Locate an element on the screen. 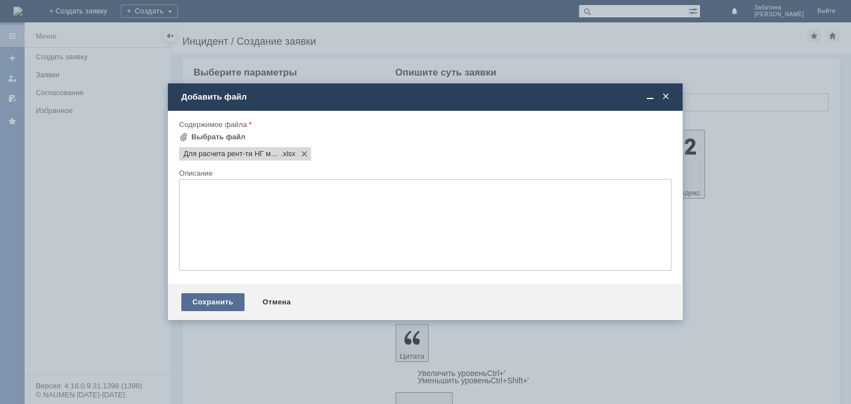  div: Добавить файл is located at coordinates (426, 97).